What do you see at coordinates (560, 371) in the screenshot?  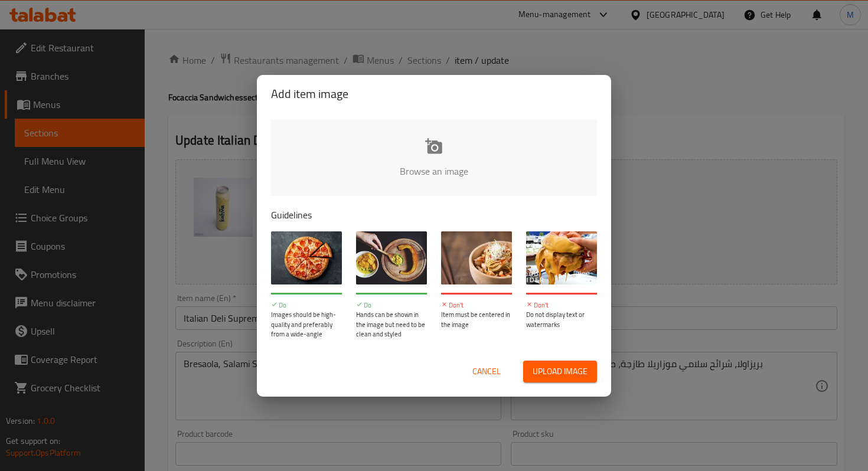 I see `span: Upload image` at bounding box center [560, 371].